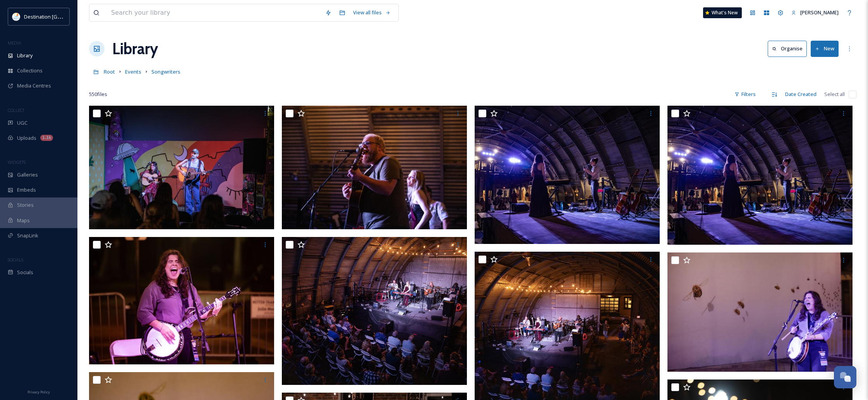 The height and width of the screenshot is (400, 868). What do you see at coordinates (109, 71) in the screenshot?
I see `span: Root` at bounding box center [109, 71].